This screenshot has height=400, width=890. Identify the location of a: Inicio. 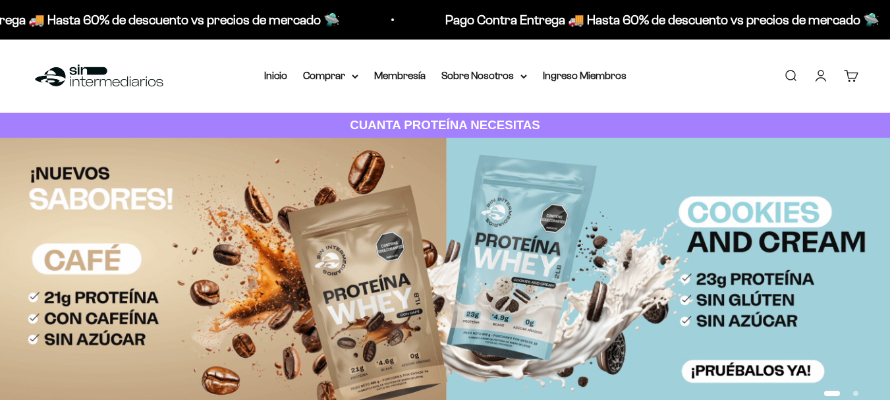
(275, 75).